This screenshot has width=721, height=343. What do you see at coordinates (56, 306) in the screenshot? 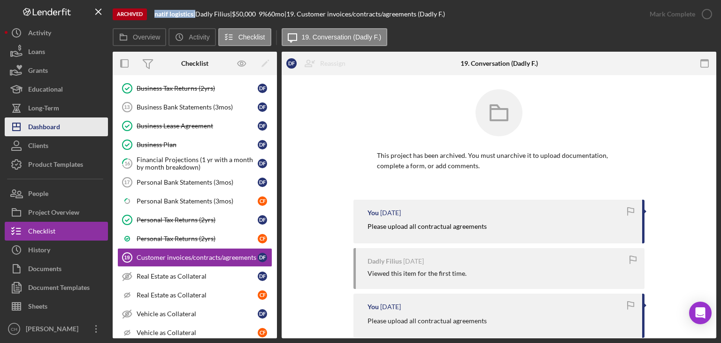
I see `a: Sheets` at bounding box center [56, 306].